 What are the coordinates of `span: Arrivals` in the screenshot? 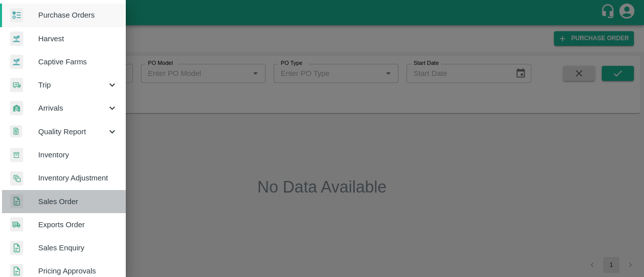 It's located at (72, 108).